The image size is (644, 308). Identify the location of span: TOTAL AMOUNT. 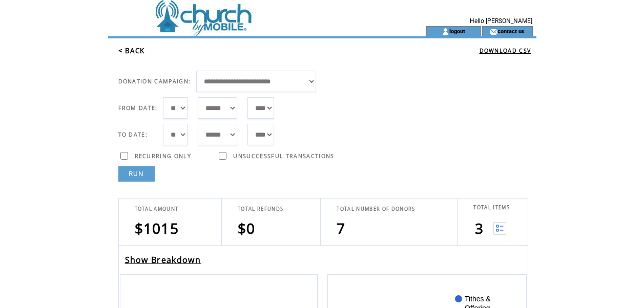
(157, 209).